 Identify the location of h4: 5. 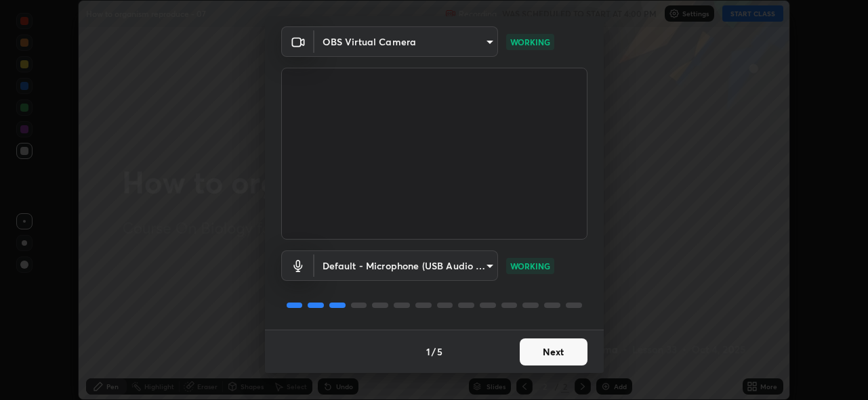
(440, 351).